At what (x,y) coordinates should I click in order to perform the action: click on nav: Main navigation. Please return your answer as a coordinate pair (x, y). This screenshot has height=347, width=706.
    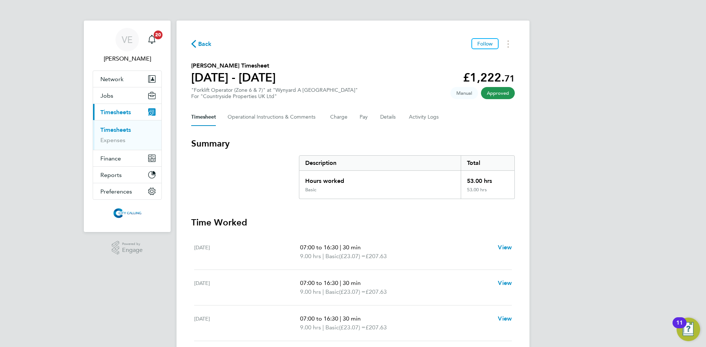
    Looking at the image, I should click on (127, 126).